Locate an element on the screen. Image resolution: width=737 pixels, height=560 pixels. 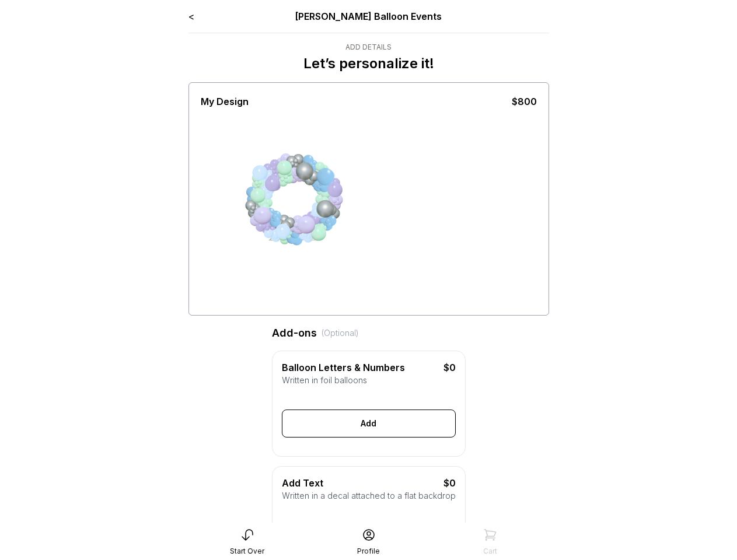
div: $800 is located at coordinates (524, 101).